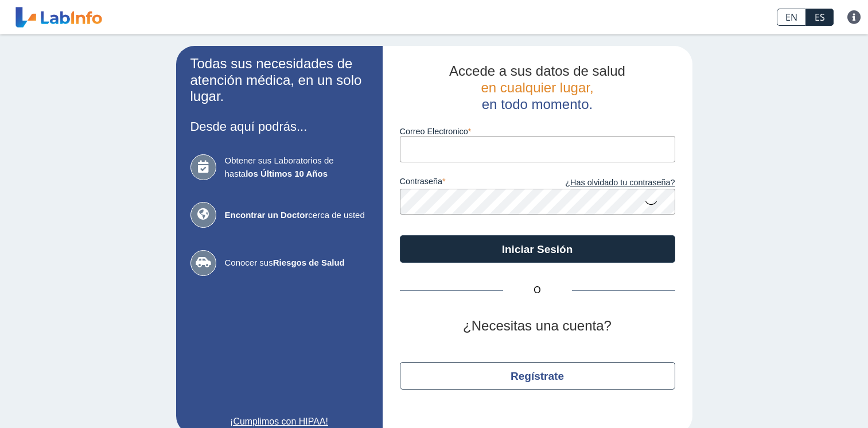  I want to click on span: Conocer sus, so click(297, 263).